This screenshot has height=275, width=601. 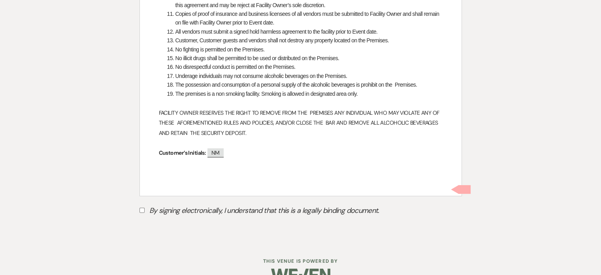 I want to click on input: By signing electronically, I understand that this is a legally binding document., so click(x=142, y=210).